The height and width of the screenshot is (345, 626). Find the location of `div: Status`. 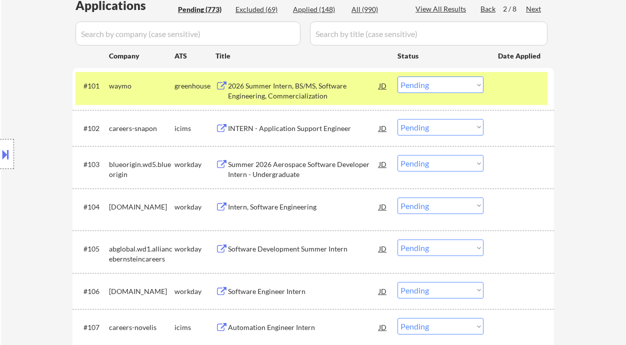

div: Status is located at coordinates (441, 56).